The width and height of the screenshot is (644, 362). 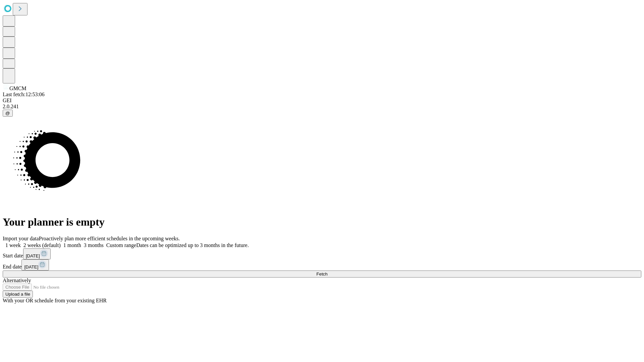 I want to click on span: Import your data, so click(x=21, y=239).